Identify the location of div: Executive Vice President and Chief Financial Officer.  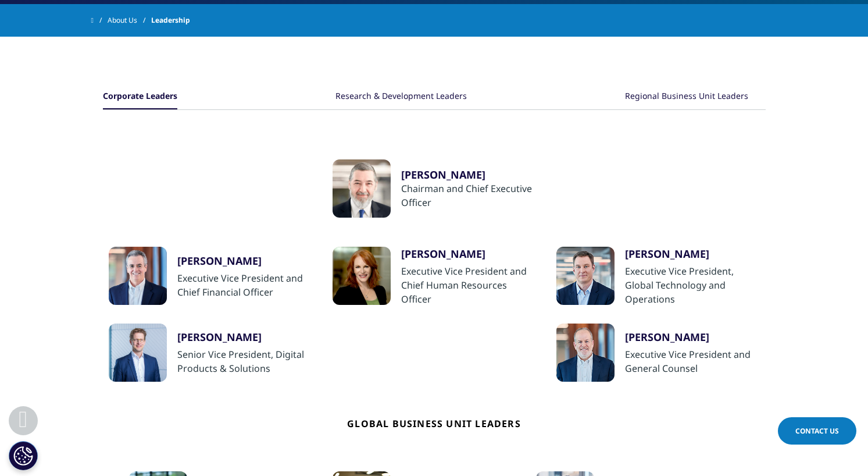
(245, 285).